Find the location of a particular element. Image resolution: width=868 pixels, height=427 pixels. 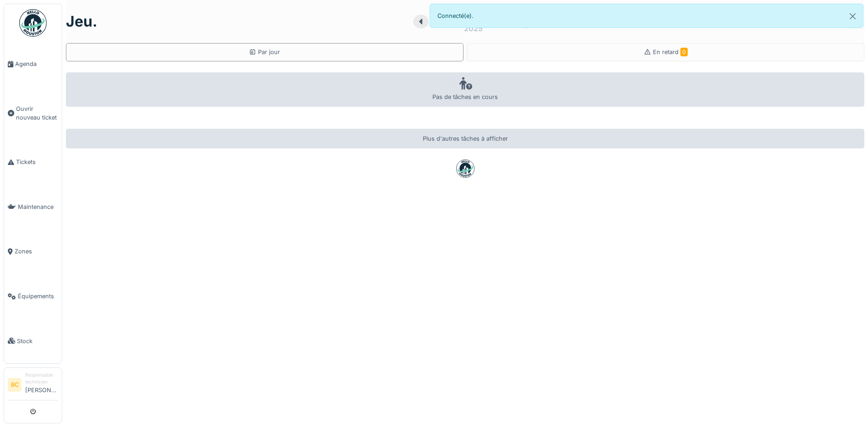

div: 2025 is located at coordinates (473, 29).